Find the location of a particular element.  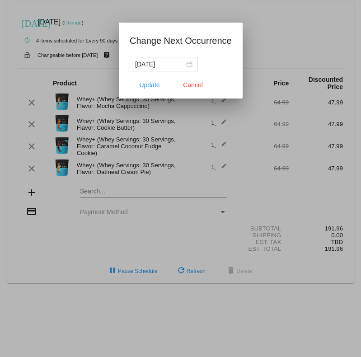

input: Select date is located at coordinates (160, 64).